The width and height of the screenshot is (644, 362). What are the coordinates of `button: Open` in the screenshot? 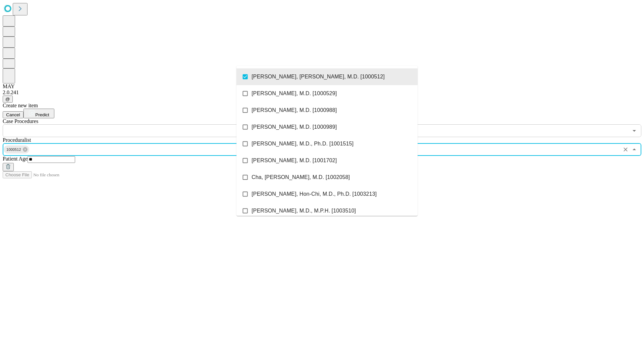 It's located at (634, 131).